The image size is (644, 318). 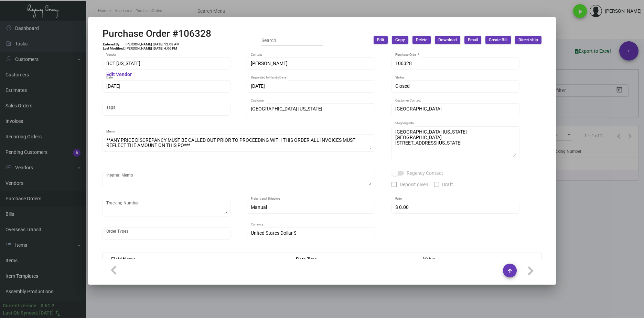 What do you see at coordinates (400, 40) in the screenshot?
I see `button: Copy` at bounding box center [400, 40].